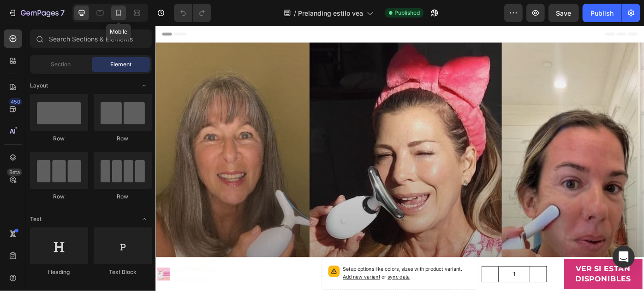 Image resolution: width=644 pixels, height=291 pixels. I want to click on div: Heading, so click(59, 272).